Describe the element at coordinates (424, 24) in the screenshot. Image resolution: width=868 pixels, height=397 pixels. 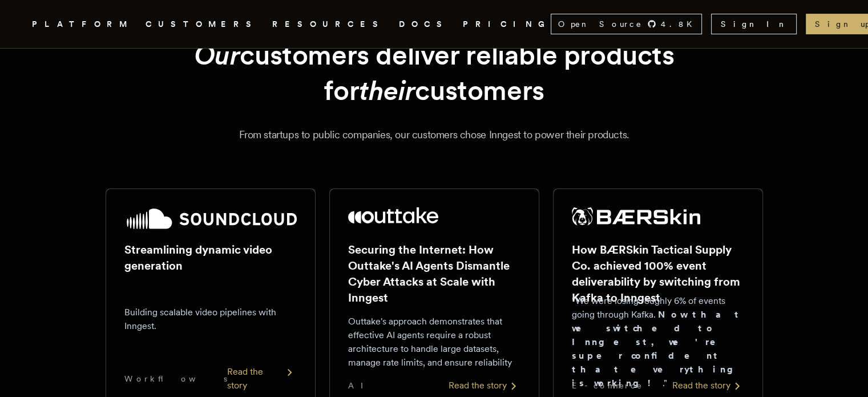
I see `a: DOCS` at that location.